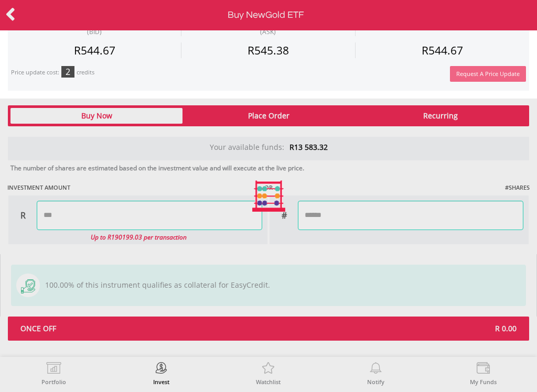 This screenshot has height=392, width=537. Describe the element at coordinates (94, 31) in the screenshot. I see `span: (BID)` at that location.